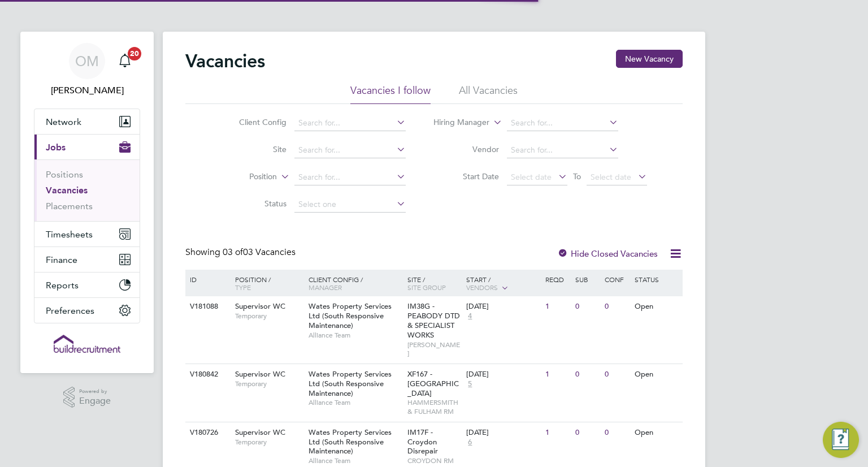 The image size is (868, 467). I want to click on span: 03 of, so click(233, 252).